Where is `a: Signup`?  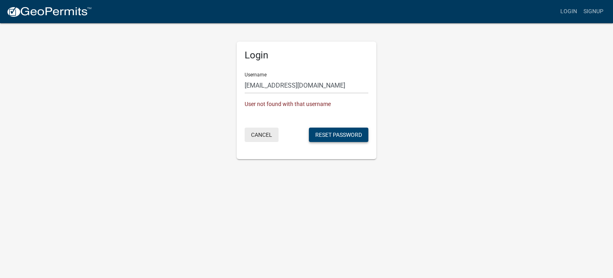
a: Signup is located at coordinates (594, 12).